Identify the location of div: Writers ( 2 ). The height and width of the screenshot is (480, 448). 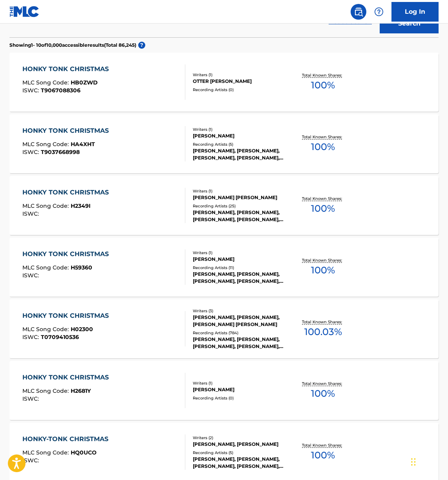
(240, 438).